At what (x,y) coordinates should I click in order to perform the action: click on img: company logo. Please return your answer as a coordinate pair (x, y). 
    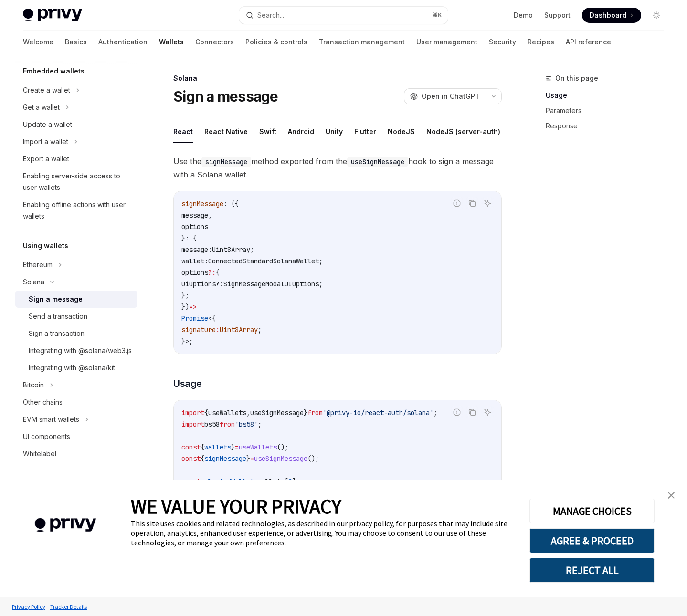
    Looking at the image, I should click on (65, 525).